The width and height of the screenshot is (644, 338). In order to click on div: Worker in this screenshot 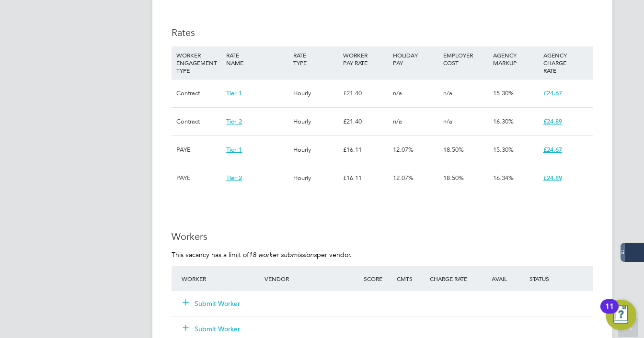, I will do `click(220, 279)`.